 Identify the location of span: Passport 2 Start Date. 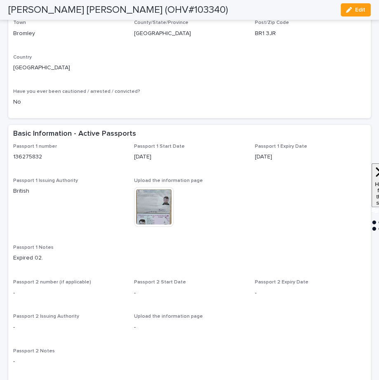
(160, 282).